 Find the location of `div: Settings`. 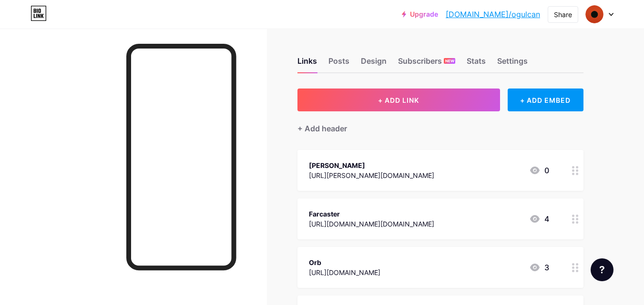

div: Settings is located at coordinates (512, 64).